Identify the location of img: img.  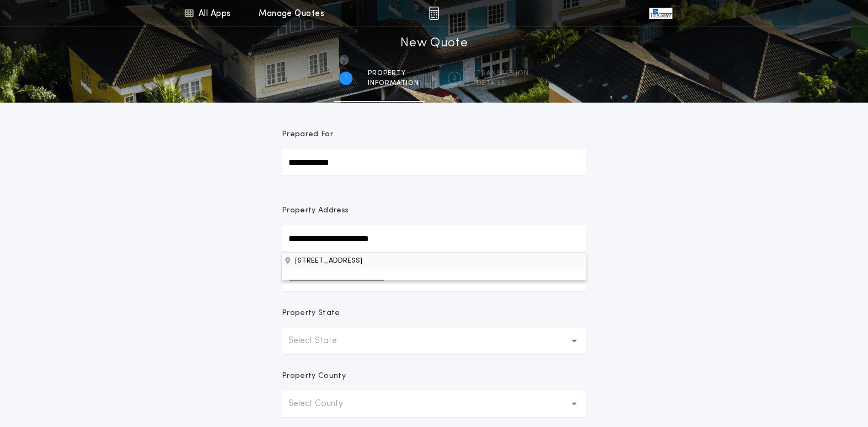
(433, 13).